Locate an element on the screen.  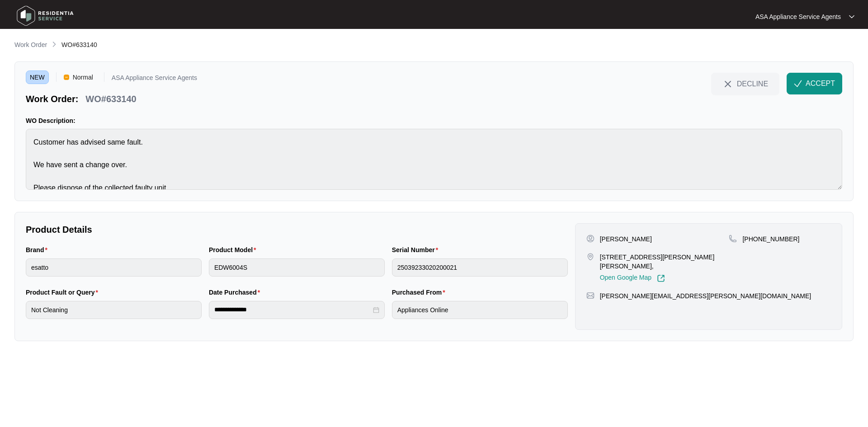
p: Work Order is located at coordinates (31, 44).